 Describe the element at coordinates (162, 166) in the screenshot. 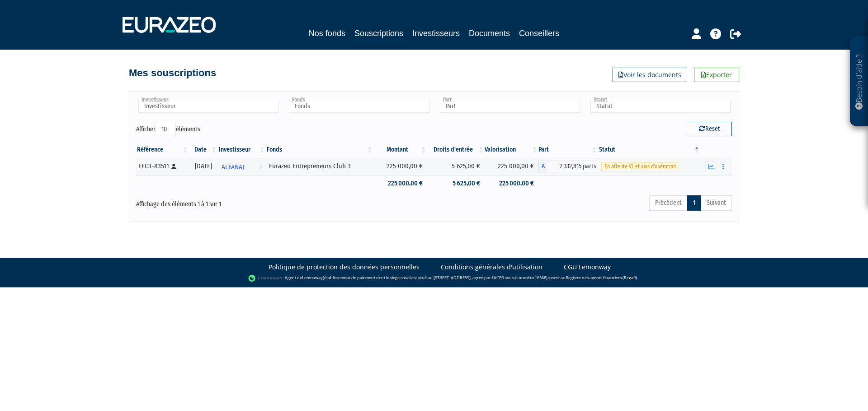

I see `div: EEC3-83511` at that location.